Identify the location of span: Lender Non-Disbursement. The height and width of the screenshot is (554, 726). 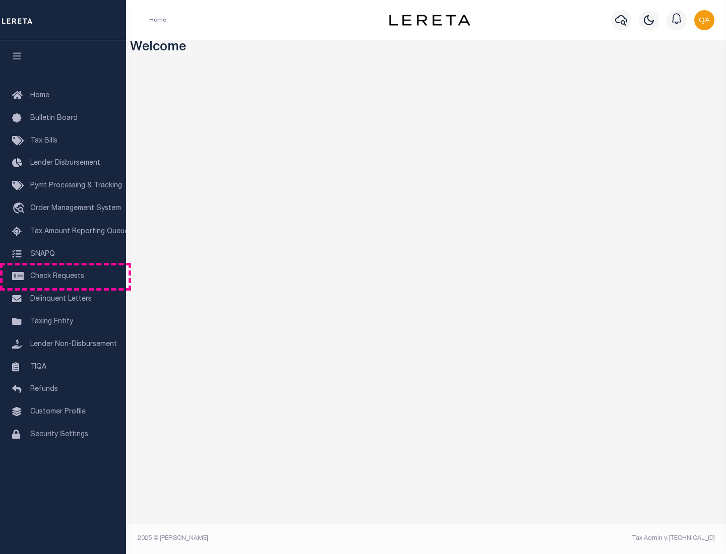
(74, 345).